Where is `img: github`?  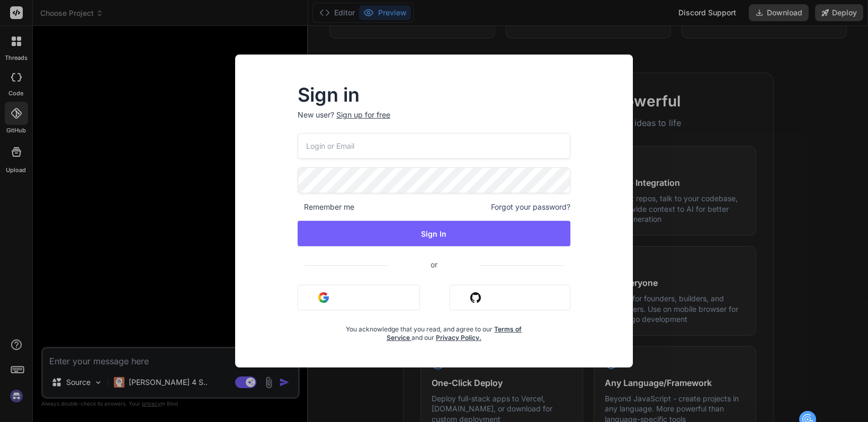 img: github is located at coordinates (476, 297).